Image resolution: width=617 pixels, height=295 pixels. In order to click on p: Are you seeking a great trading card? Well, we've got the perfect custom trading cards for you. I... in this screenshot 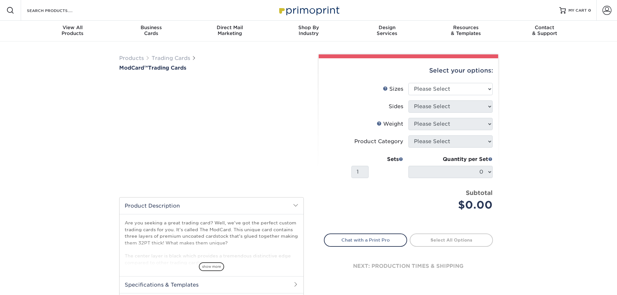, I will do `click(211, 243)`.